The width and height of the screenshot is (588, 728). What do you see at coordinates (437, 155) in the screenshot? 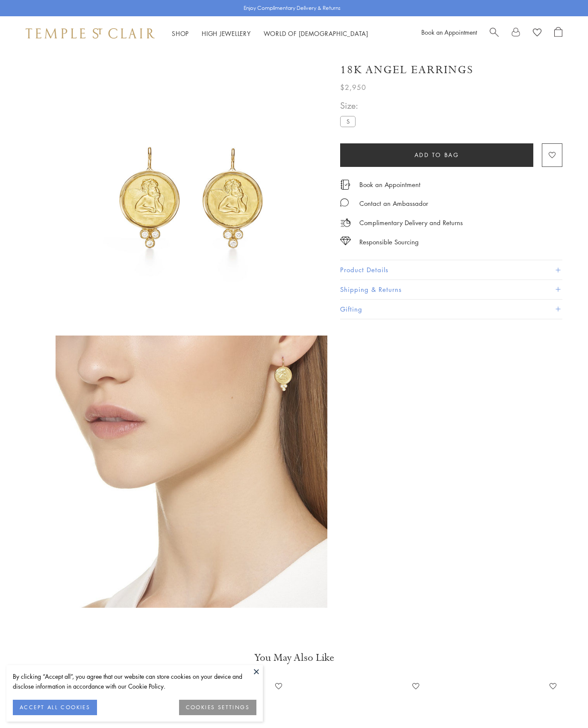
I see `span: Add to bag` at bounding box center [437, 155].